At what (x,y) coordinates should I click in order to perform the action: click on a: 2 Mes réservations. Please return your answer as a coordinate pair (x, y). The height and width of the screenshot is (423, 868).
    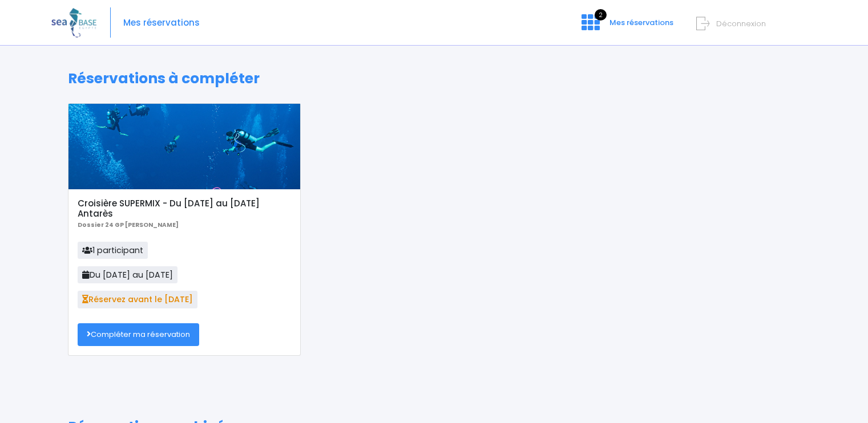
    Looking at the image, I should click on (626, 26).